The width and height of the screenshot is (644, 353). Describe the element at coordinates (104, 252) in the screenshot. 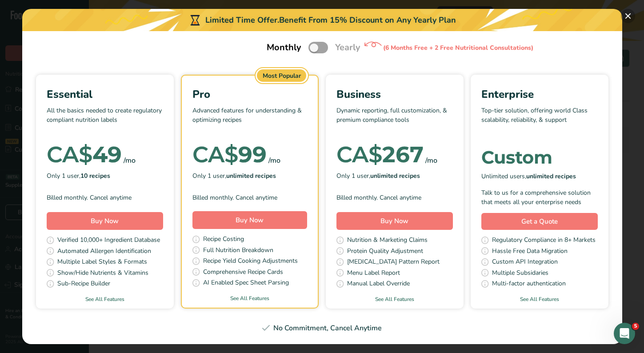

I see `span: Automated Allergen Identification` at that location.